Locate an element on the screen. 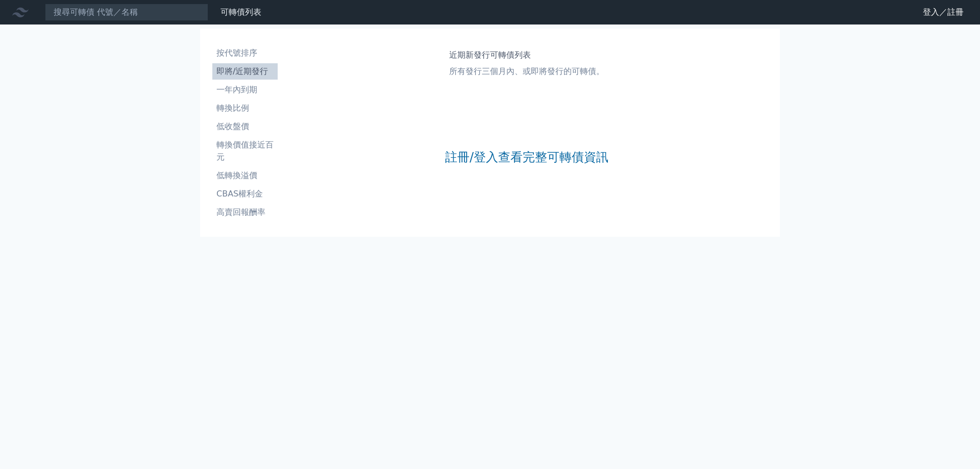  li: 即將/近期發行 is located at coordinates (245, 71).